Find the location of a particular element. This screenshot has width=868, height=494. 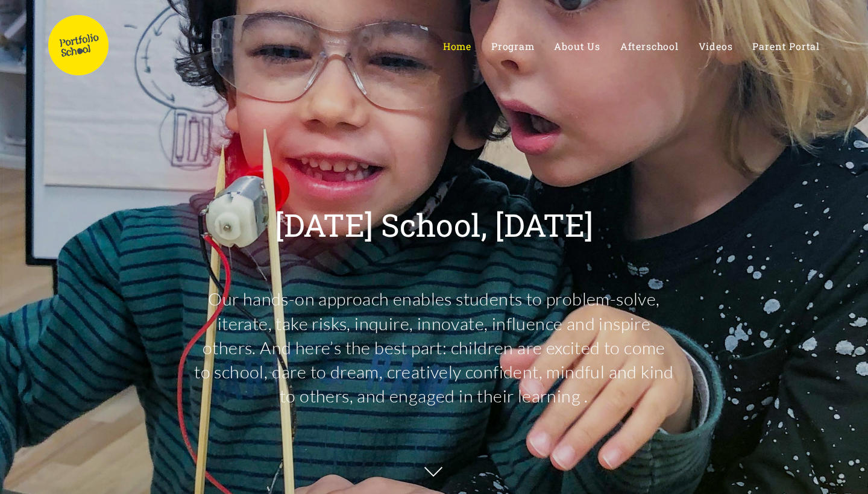

a: Parent Portal is located at coordinates (786, 46).